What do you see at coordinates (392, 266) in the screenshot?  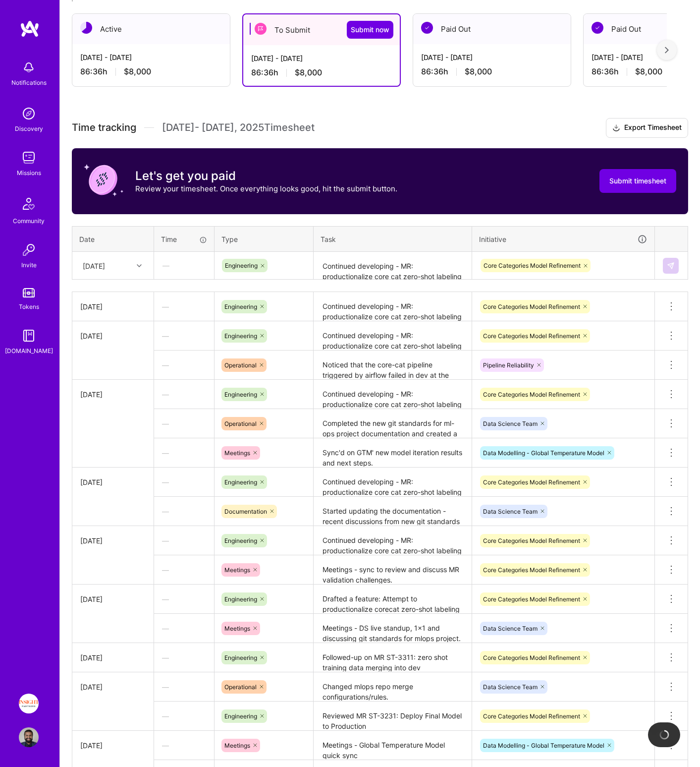 I see `textarea: Continued developing - MR: productionalize core cat zero-shot labeling - Got the aws secrets acce...` at bounding box center [392, 266].